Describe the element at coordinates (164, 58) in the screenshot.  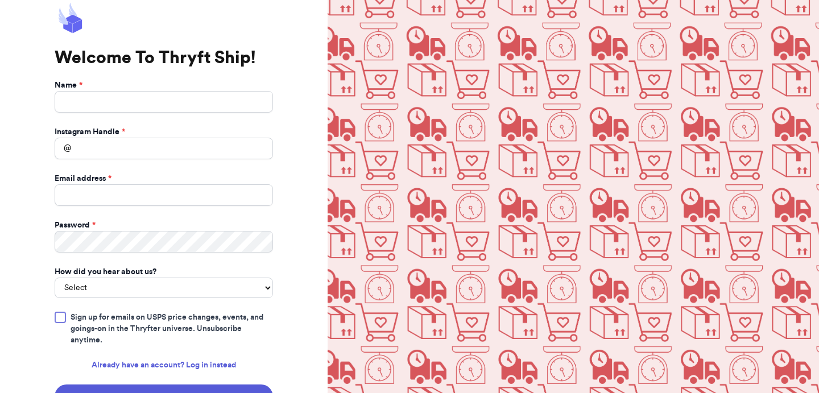
I see `h1: Welcome To Thryft Ship!` at that location.